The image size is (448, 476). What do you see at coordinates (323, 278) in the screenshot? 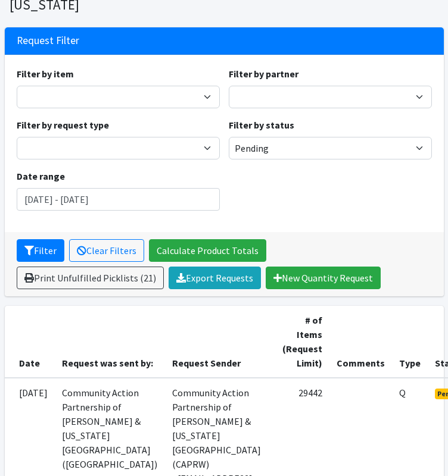
I see `a: New Quantity Request` at bounding box center [323, 278].